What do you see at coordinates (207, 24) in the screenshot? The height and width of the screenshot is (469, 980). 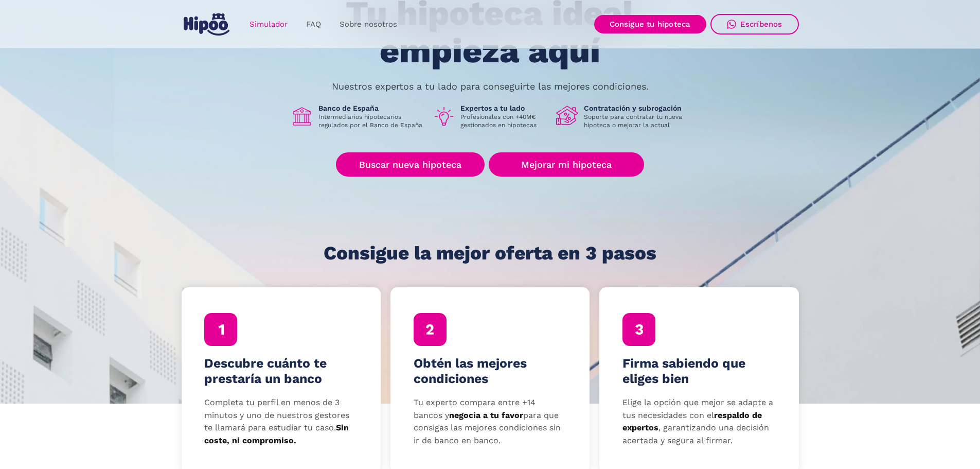 I see `a: home` at bounding box center [207, 24].